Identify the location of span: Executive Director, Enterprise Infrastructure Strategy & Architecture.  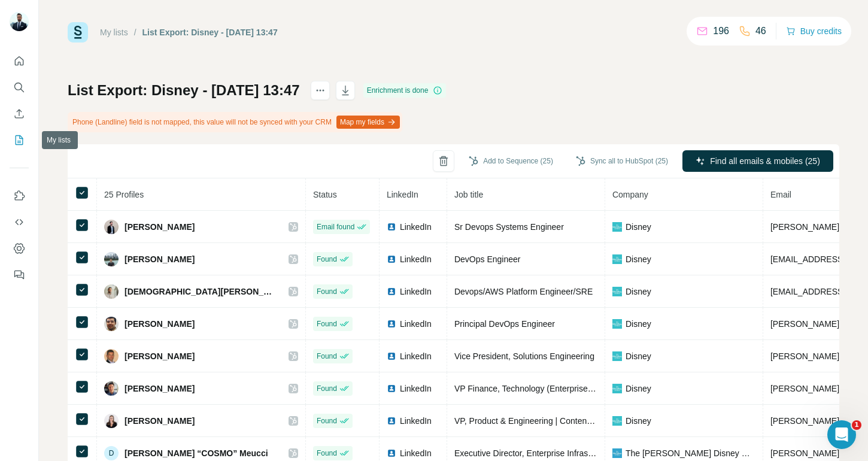
(579, 454).